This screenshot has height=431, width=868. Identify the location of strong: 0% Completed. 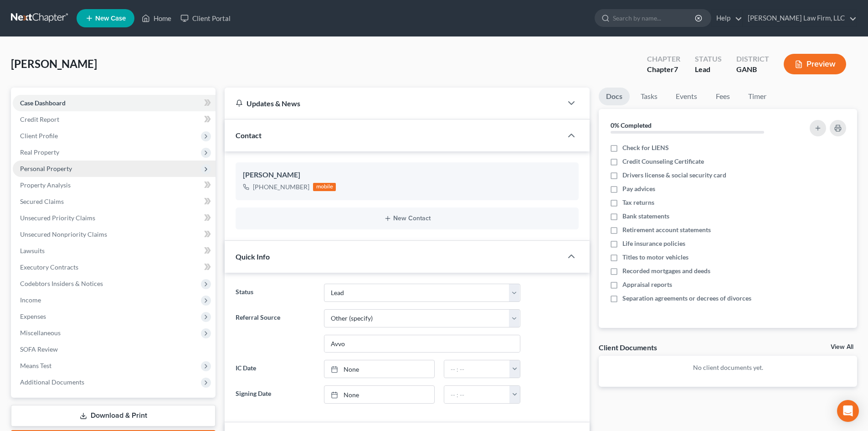
(631, 125).